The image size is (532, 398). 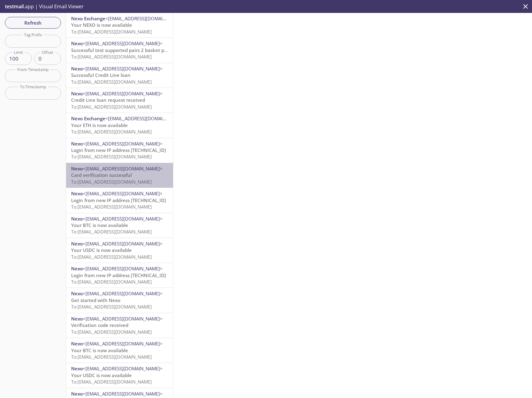 What do you see at coordinates (127, 50) in the screenshot?
I see `span: Successful test supported pairs 2 basket purchase` at bounding box center [127, 50].